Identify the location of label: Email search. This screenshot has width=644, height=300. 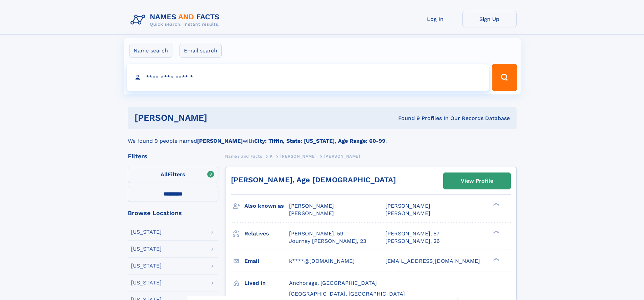
(200, 51).